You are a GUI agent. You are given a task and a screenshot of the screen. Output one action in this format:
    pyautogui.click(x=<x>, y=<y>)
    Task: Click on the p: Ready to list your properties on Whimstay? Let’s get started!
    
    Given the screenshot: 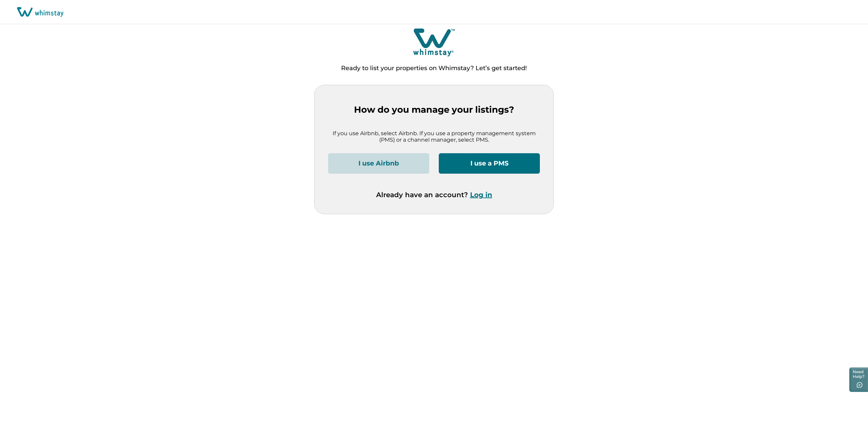 What is the action you would take?
    pyautogui.click(x=434, y=68)
    